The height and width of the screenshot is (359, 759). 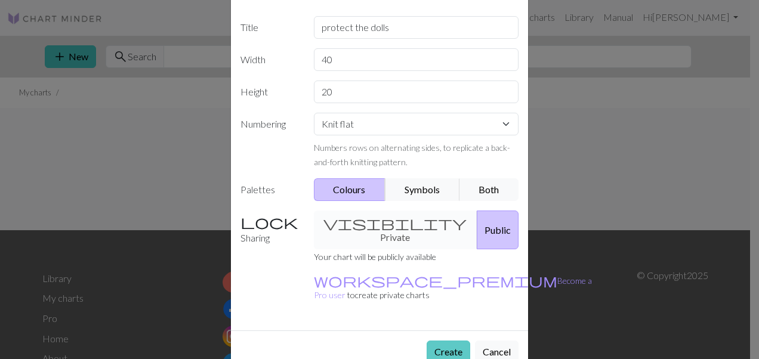 I want to click on span: workspace_premium, so click(x=435, y=280).